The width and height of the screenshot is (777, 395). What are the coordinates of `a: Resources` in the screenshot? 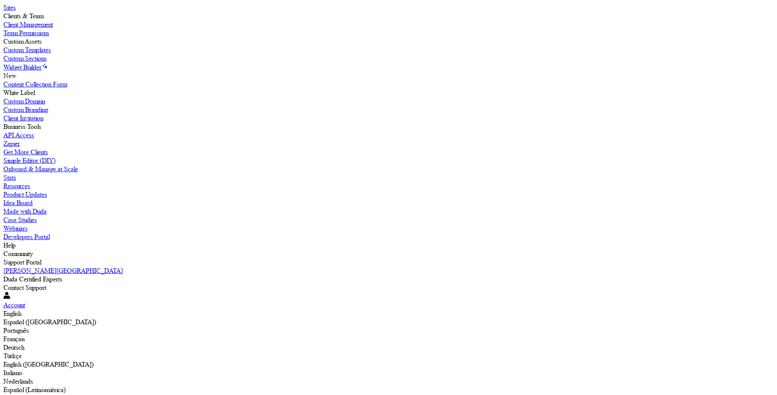 It's located at (389, 186).